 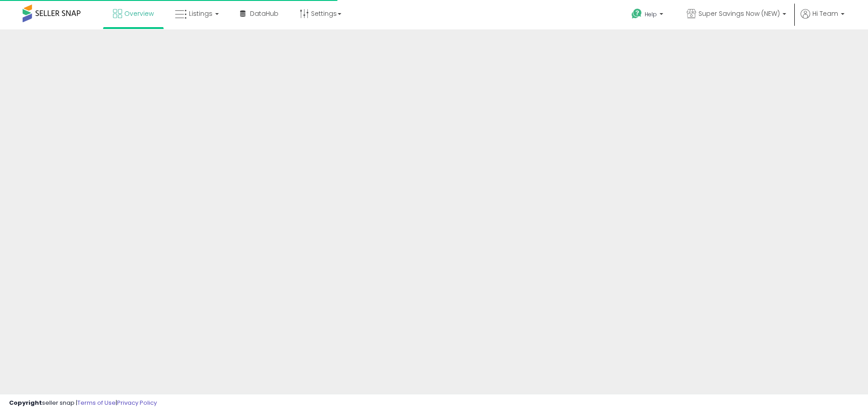 I want to click on span: Listings, so click(x=201, y=14).